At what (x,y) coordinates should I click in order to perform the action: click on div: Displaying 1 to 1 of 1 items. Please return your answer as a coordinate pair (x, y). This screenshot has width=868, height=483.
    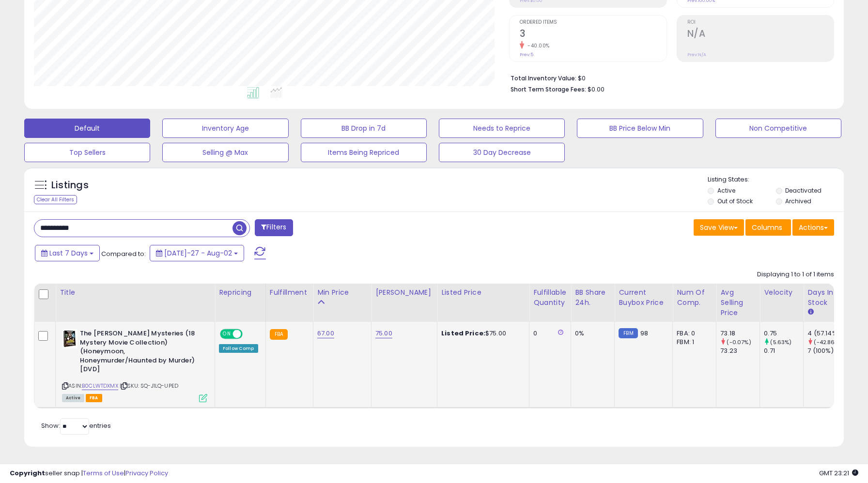
    Looking at the image, I should click on (796, 275).